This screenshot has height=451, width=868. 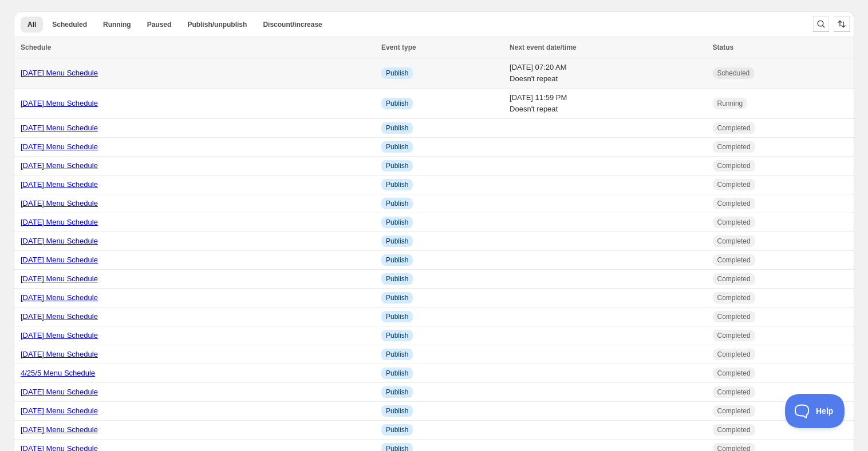 What do you see at coordinates (399, 47) in the screenshot?
I see `span: Event type` at bounding box center [399, 47].